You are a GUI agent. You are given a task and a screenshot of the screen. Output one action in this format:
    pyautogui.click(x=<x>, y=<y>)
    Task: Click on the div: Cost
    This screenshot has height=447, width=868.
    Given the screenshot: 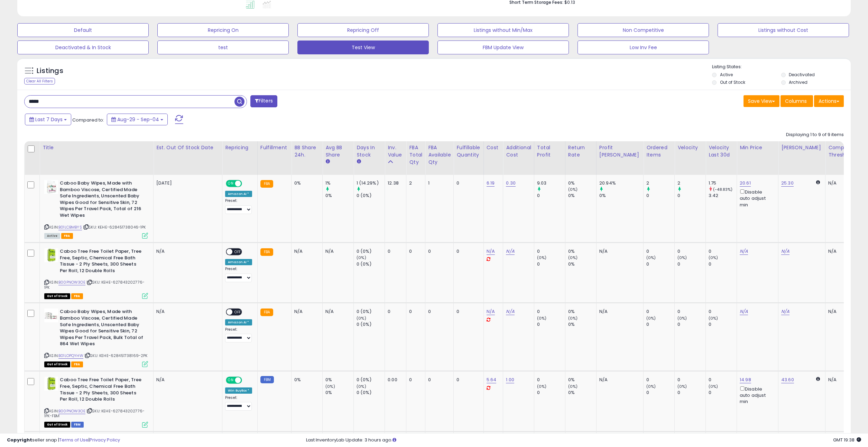 What is the action you would take?
    pyautogui.click(x=493, y=148)
    